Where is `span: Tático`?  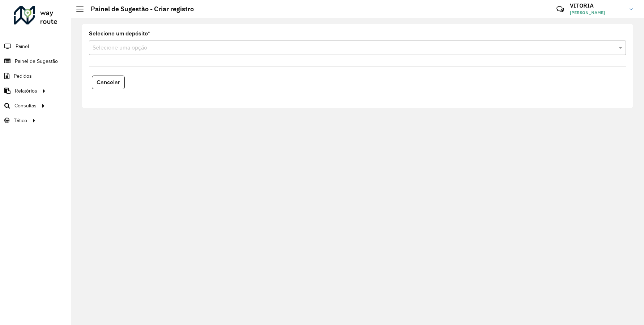
span: Tático is located at coordinates (20, 120).